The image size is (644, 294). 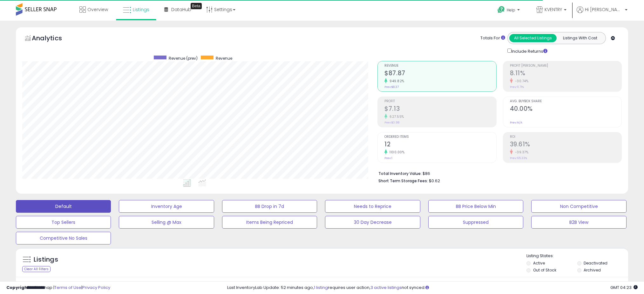 I want to click on span: Ordered Items, so click(x=440, y=137).